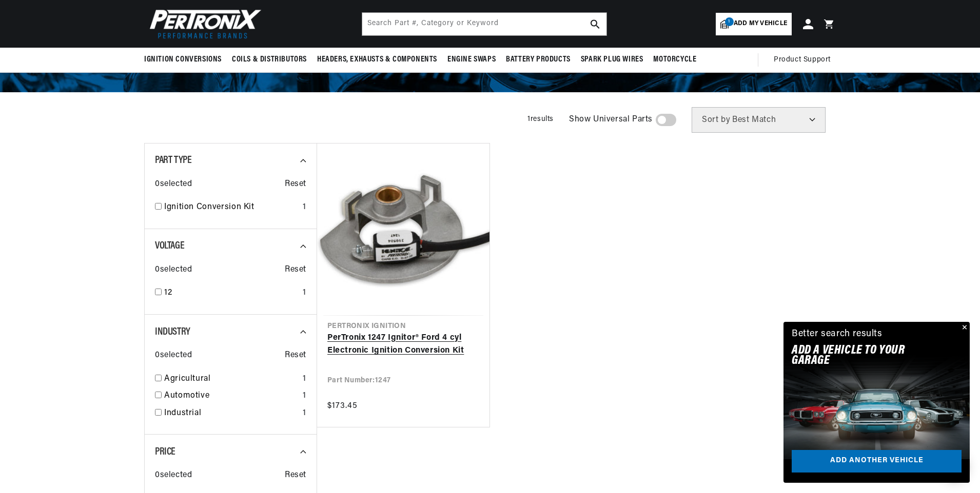 This screenshot has width=980, height=493. What do you see at coordinates (595, 24) in the screenshot?
I see `button: search button` at bounding box center [595, 24].